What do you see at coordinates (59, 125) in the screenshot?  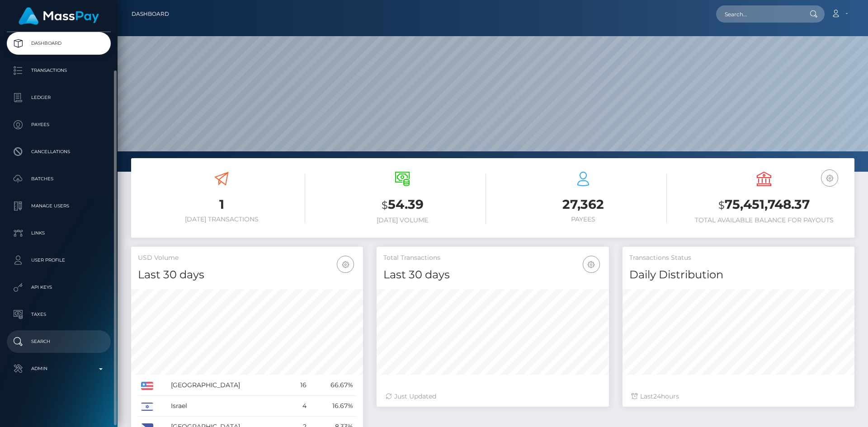 I see `a: Payees` at bounding box center [59, 125].